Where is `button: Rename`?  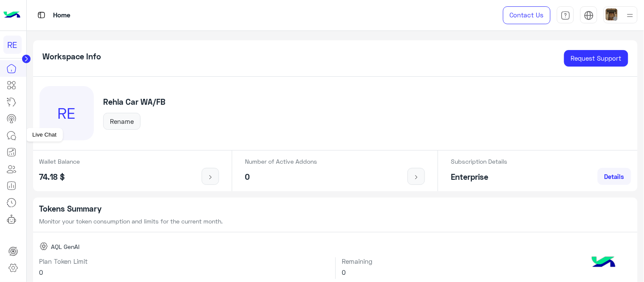
button: Rename is located at coordinates (122, 121).